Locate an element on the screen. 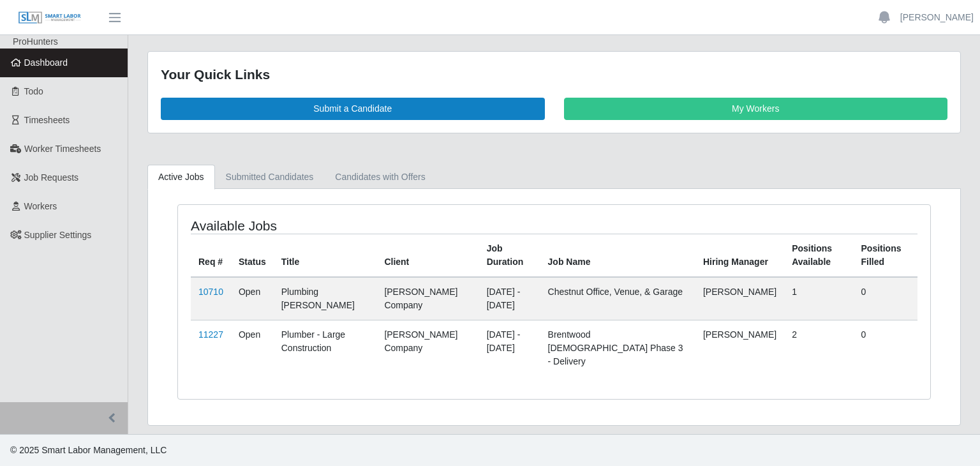 The height and width of the screenshot is (466, 980). span: © 2025 Smart Labor Management, LLC is located at coordinates (88, 450).